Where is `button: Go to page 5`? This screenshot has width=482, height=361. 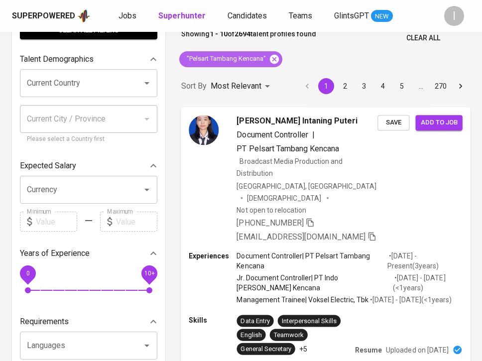 button: Go to page 5 is located at coordinates (402, 86).